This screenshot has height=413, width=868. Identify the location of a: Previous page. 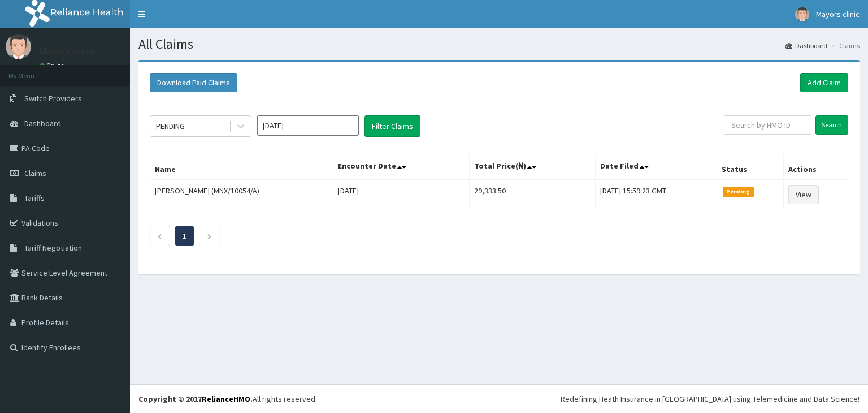
(159, 236).